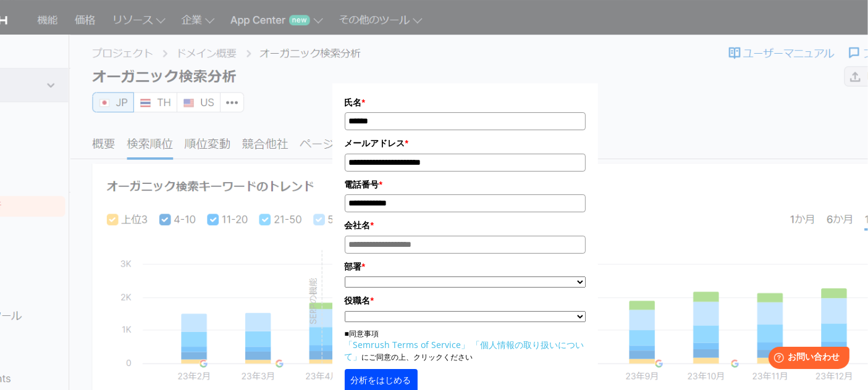  Describe the element at coordinates (465, 225) in the screenshot. I see `label: 会社名` at that location.